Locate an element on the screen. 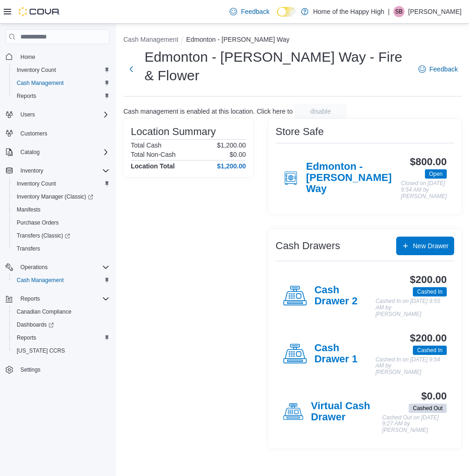 This screenshot has width=469, height=476. h4: Cash Drawer 2 is located at coordinates (345, 296).